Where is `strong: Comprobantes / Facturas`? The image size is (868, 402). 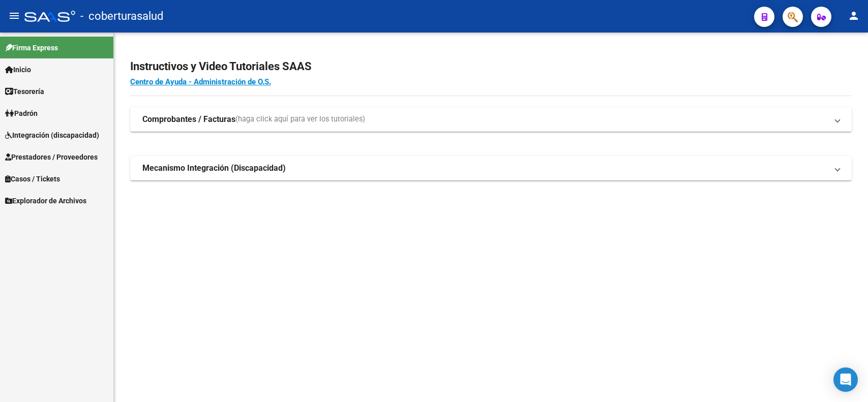 strong: Comprobantes / Facturas is located at coordinates (189, 120).